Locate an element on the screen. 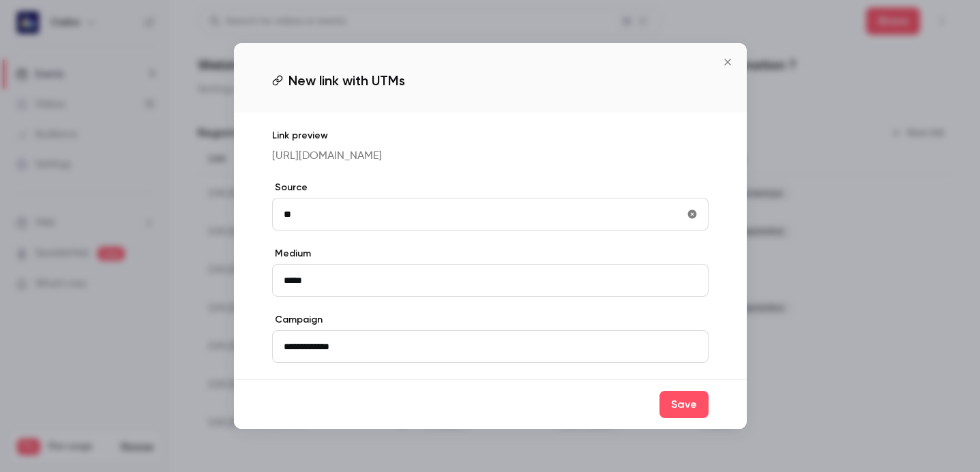  p: Link preview is located at coordinates (490, 136).